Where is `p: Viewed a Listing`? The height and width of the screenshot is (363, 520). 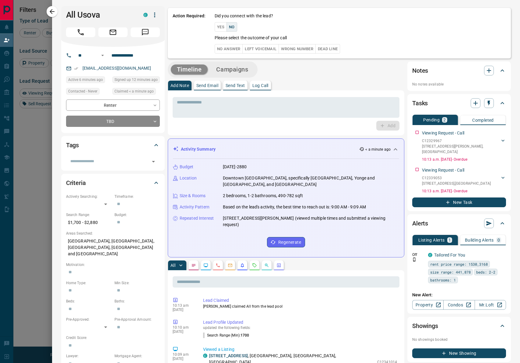
p: Viewed a Listing is located at coordinates (300, 349).